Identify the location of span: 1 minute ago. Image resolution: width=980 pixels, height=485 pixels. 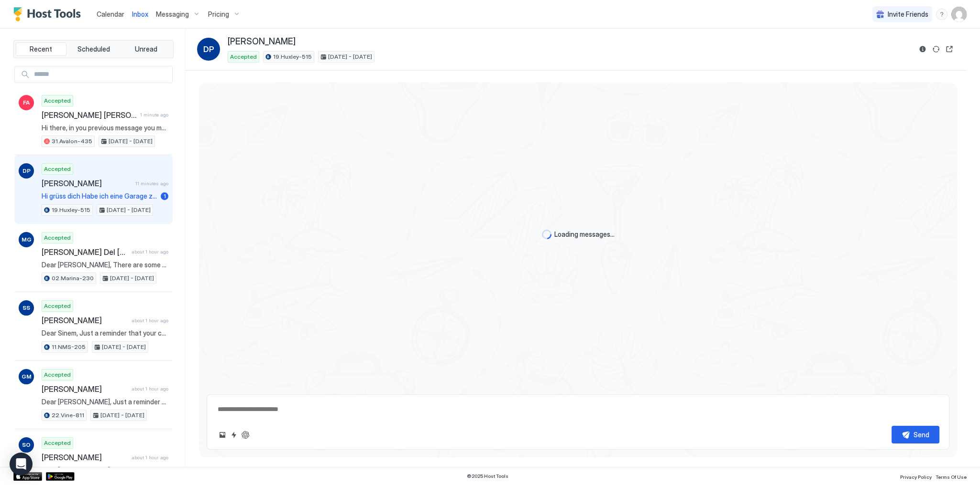
(154, 114).